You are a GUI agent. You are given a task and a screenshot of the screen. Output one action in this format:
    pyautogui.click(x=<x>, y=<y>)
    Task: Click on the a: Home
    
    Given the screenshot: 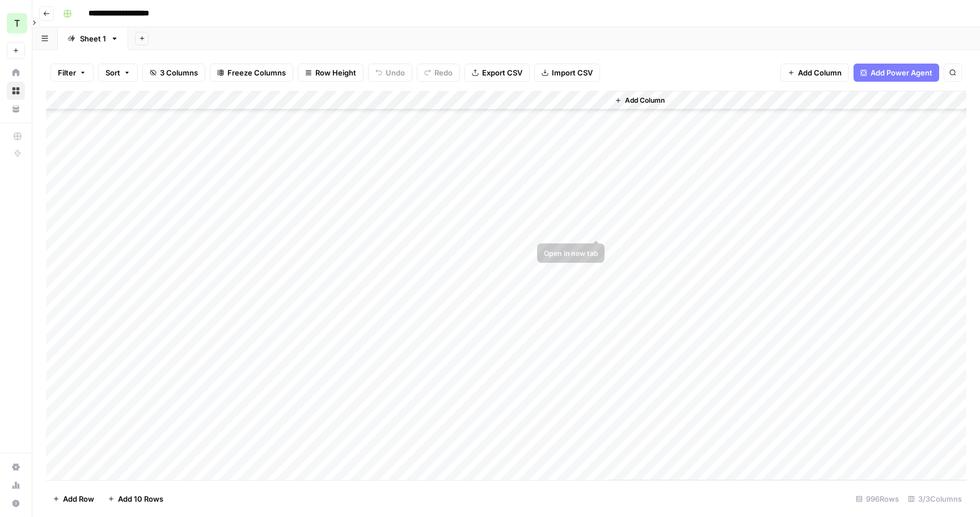 What is the action you would take?
    pyautogui.click(x=16, y=72)
    